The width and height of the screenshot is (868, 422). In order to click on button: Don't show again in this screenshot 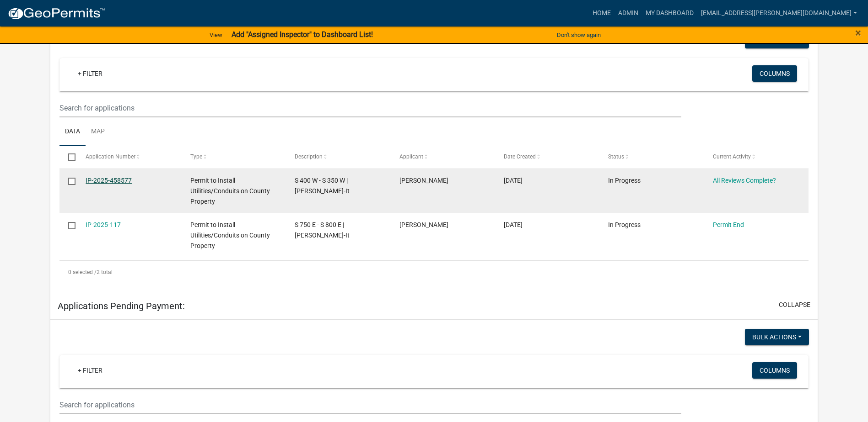, I will do `click(579, 34)`.